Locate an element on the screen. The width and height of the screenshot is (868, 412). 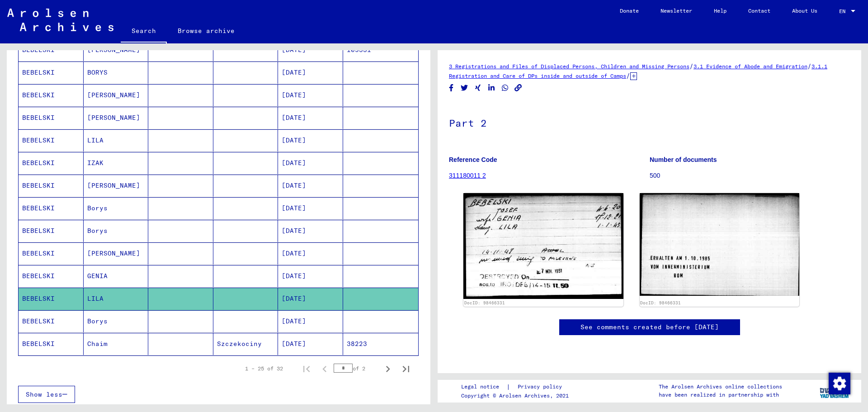
button: First page is located at coordinates (307, 369).